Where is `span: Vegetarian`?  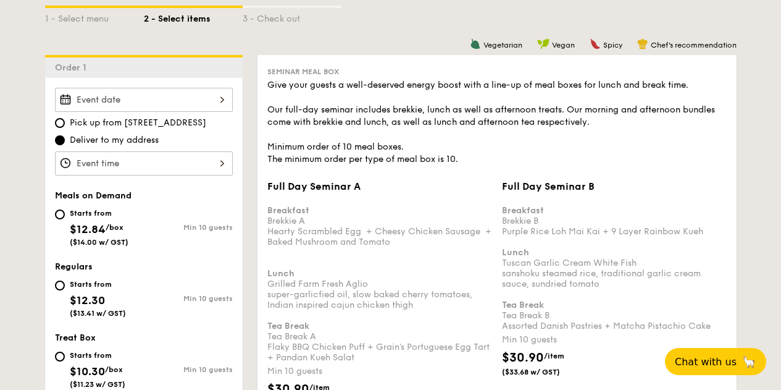 span: Vegetarian is located at coordinates (503, 45).